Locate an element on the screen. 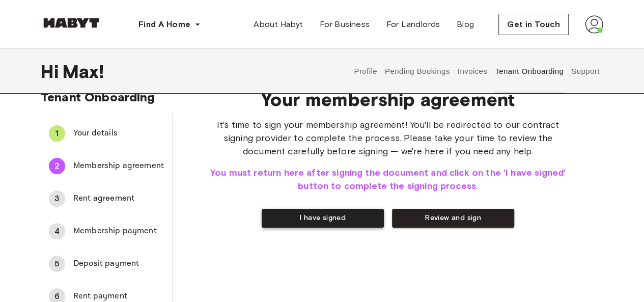 The height and width of the screenshot is (302, 644). div: 4Membership payment is located at coordinates (106, 231).